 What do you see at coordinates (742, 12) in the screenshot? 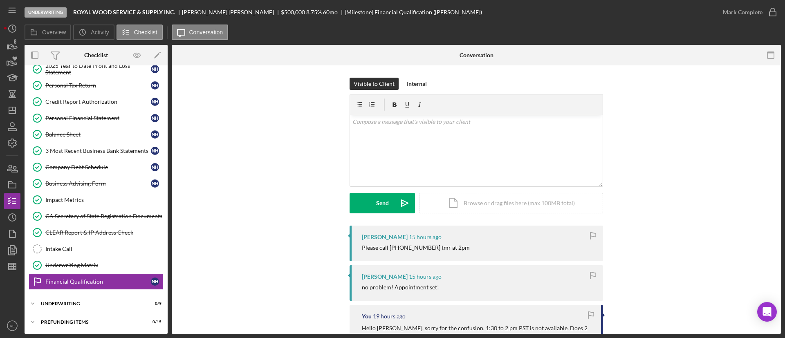
I see `div: Mark Complete` at bounding box center [742, 12].